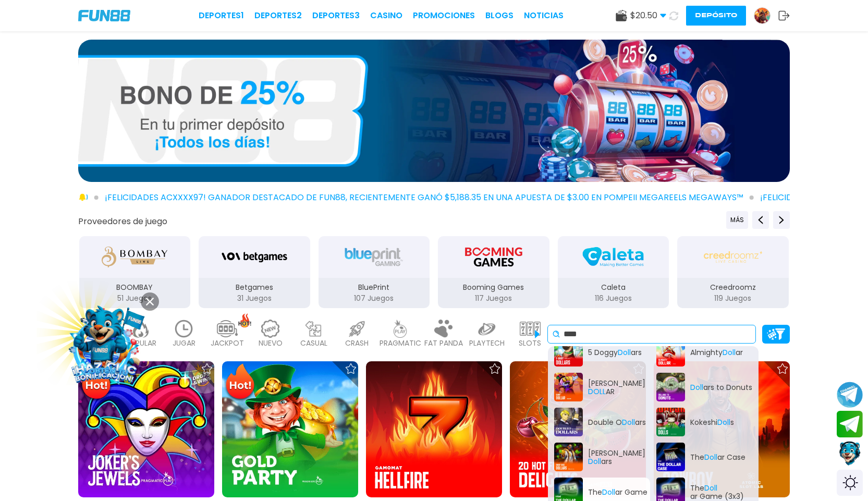  What do you see at coordinates (254, 257) in the screenshot?
I see `img: Betgames` at bounding box center [254, 257].